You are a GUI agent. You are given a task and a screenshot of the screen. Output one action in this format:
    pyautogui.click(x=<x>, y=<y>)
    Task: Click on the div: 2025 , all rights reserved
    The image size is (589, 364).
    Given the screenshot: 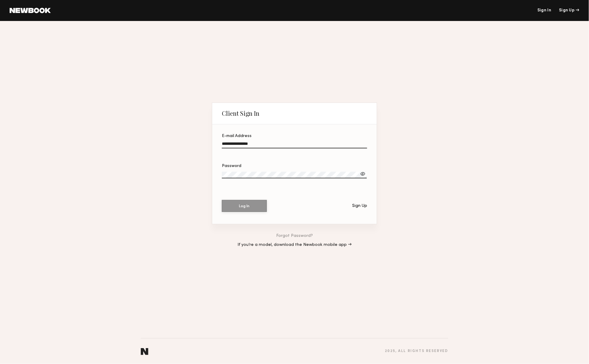 What is the action you would take?
    pyautogui.click(x=416, y=351)
    